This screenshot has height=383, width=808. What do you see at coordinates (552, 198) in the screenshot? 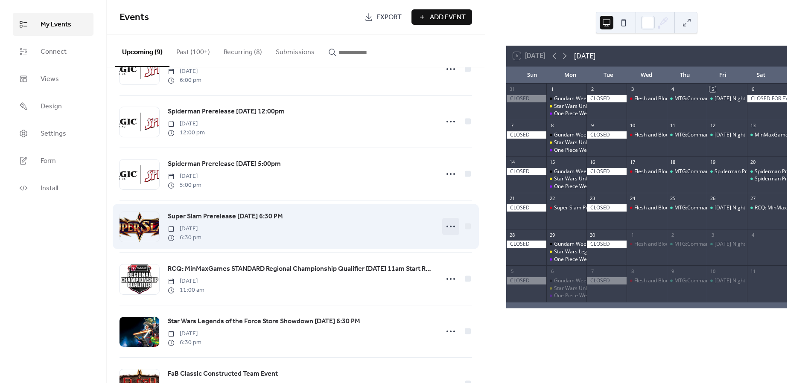
I see `div: 22` at bounding box center [552, 198].